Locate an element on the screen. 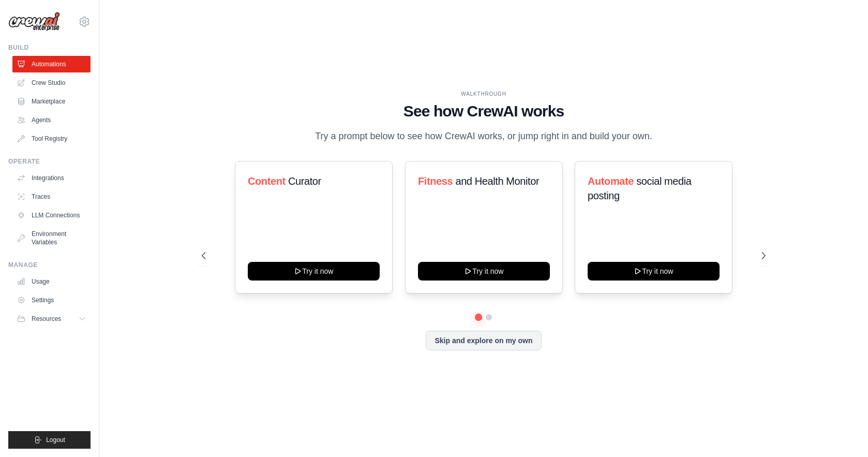 The height and width of the screenshot is (457, 868). span: social media posting is located at coordinates (640, 188).